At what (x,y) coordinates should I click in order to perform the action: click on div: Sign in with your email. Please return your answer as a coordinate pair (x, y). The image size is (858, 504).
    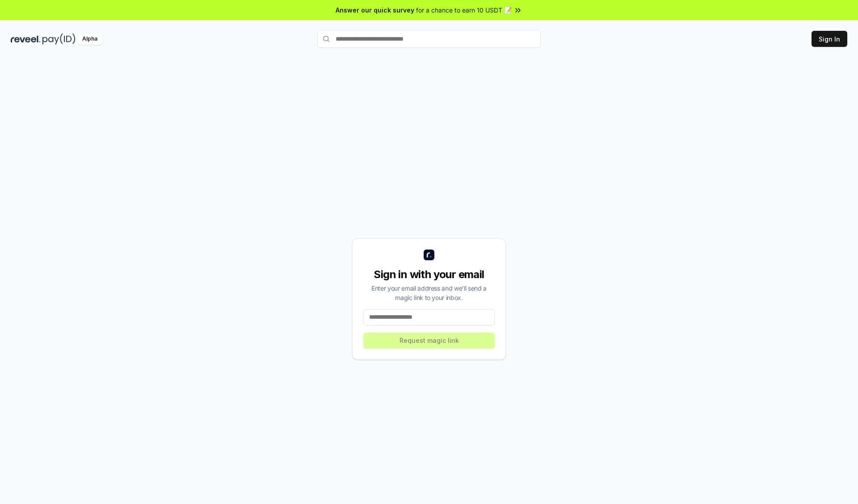
    Looking at the image, I should click on (429, 274).